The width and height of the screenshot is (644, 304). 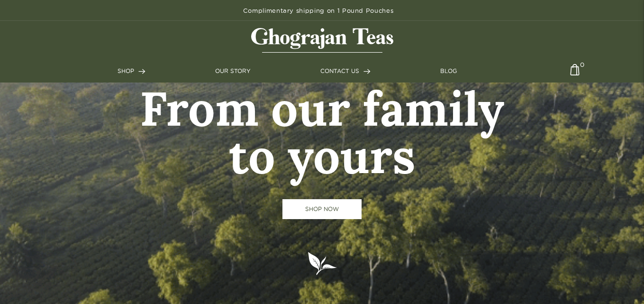 What do you see at coordinates (340, 70) in the screenshot?
I see `span: CONTACT US` at bounding box center [340, 70].